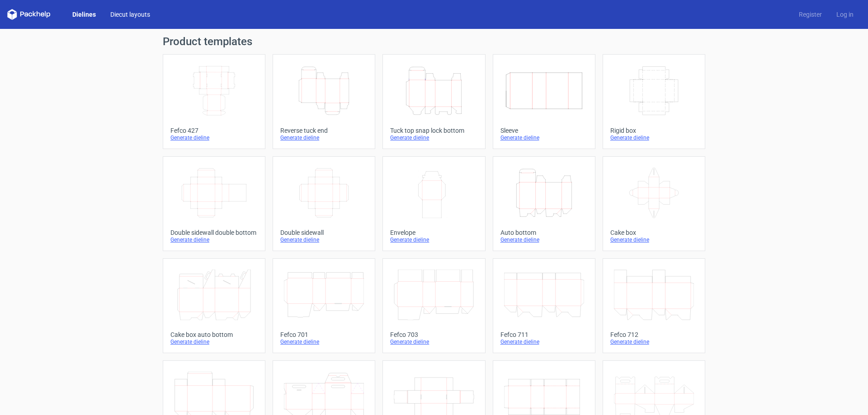 This screenshot has height=415, width=868. I want to click on div: Cake box auto bottom, so click(214, 335).